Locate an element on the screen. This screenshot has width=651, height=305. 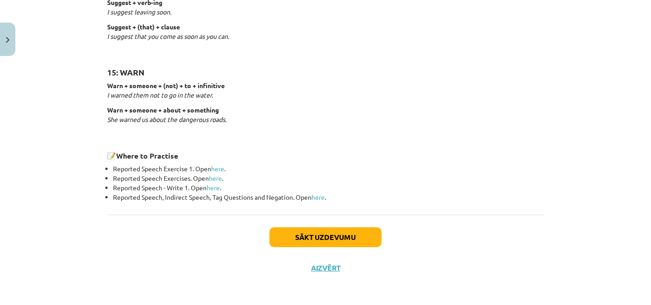
strong: Warn + someone + about + something is located at coordinates (163, 110).